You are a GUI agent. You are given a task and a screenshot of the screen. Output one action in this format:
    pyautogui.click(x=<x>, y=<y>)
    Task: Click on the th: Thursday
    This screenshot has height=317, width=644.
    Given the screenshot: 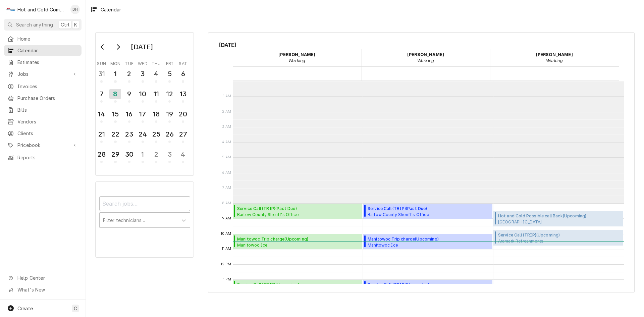 What is the action you would take?
    pyautogui.click(x=156, y=63)
    